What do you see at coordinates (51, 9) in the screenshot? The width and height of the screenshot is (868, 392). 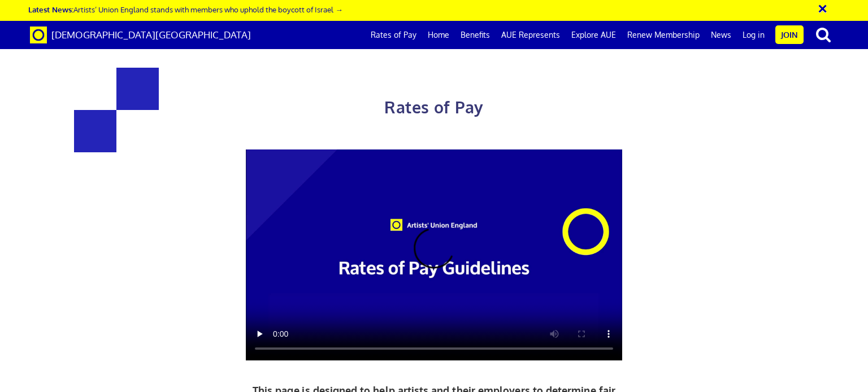 I see `strong: Latest News:` at bounding box center [51, 9].